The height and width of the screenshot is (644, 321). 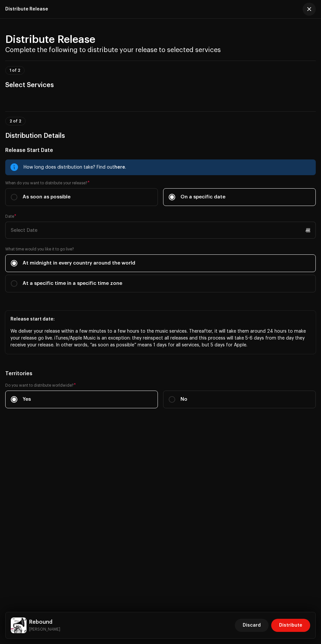 What do you see at coordinates (161, 338) in the screenshot?
I see `p: We deliver your release within a few minutes to a few hours to the music services. Thereafter, it...` at bounding box center [161, 338].